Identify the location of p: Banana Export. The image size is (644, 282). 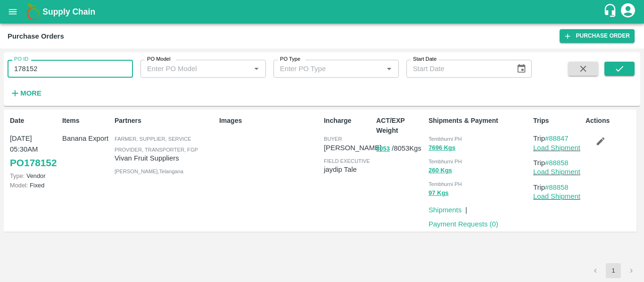
(86, 139).